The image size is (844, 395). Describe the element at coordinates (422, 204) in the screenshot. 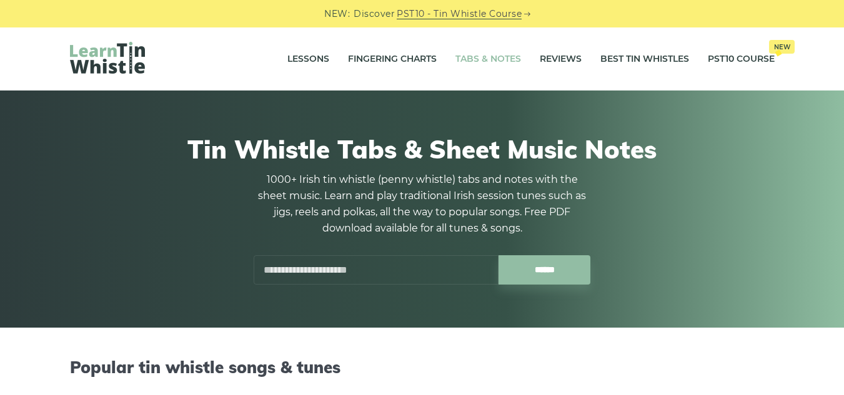

I see `p: 1000+ Irish tin whistle (penny whistle) tabs and notes with the sheet music. Learn and play tradi...` at that location.